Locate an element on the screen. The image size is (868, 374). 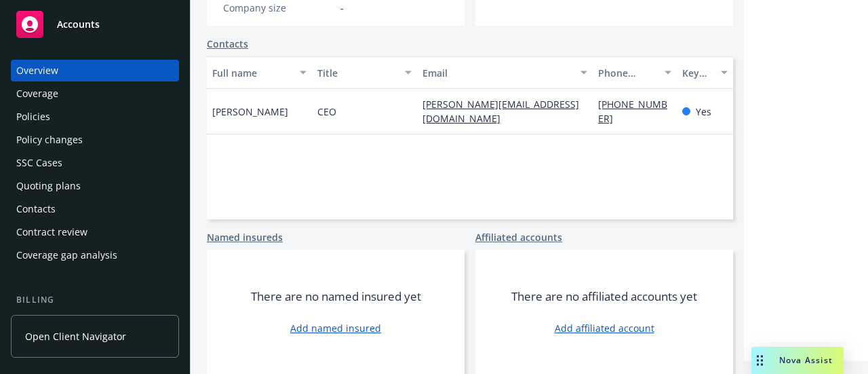
a: Named insureds is located at coordinates (245, 237).